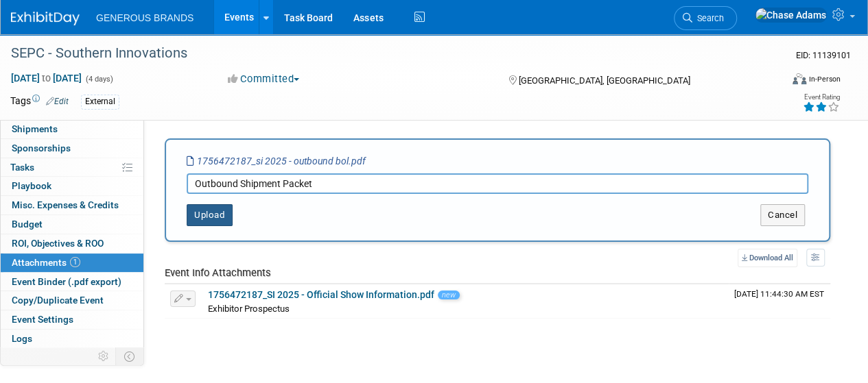  I want to click on button: Committed, so click(263, 79).